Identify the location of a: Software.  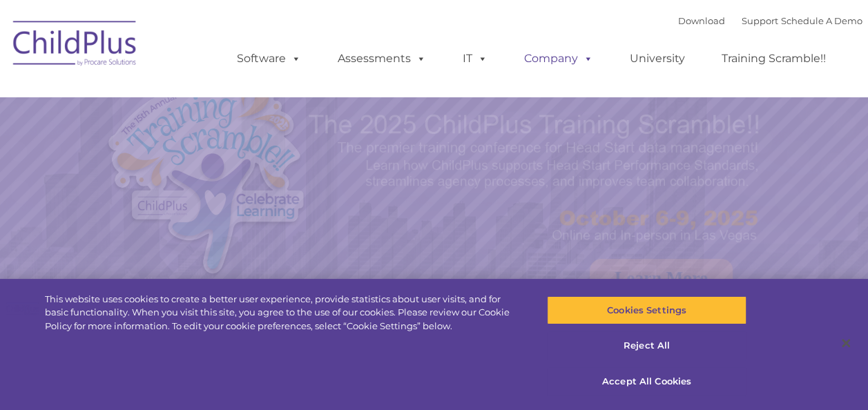
(269, 59).